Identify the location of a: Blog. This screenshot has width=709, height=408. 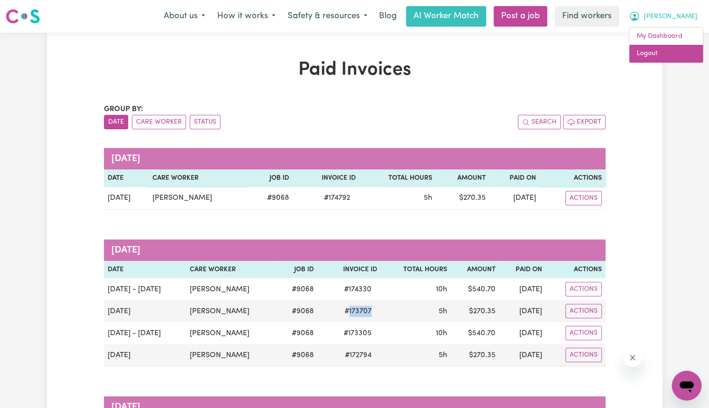
(388, 16).